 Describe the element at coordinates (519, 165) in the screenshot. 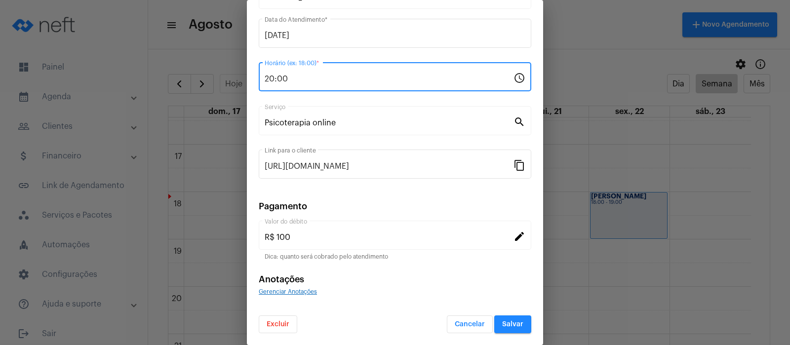

I see `mat-icon: content_copy` at that location.